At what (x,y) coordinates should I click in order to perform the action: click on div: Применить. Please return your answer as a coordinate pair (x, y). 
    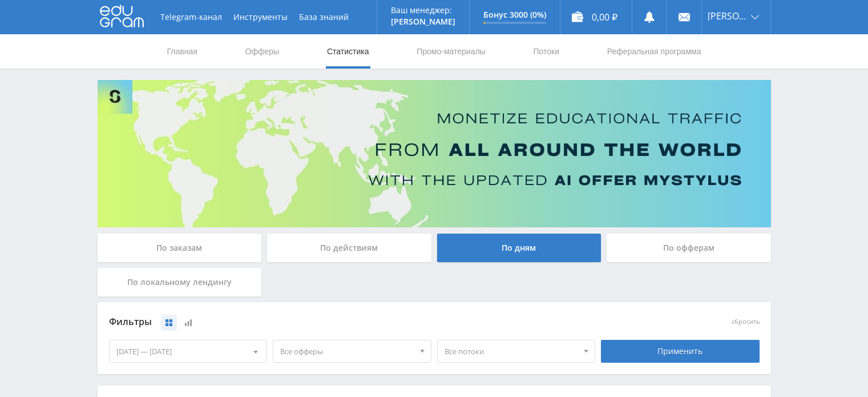
    Looking at the image, I should click on (680, 352).